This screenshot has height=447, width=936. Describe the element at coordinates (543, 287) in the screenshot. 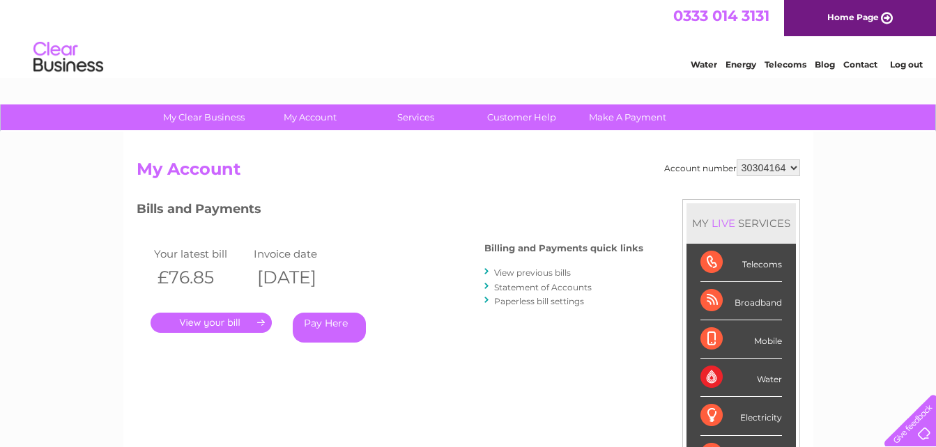

I see `a: Statement of Accounts` at that location.